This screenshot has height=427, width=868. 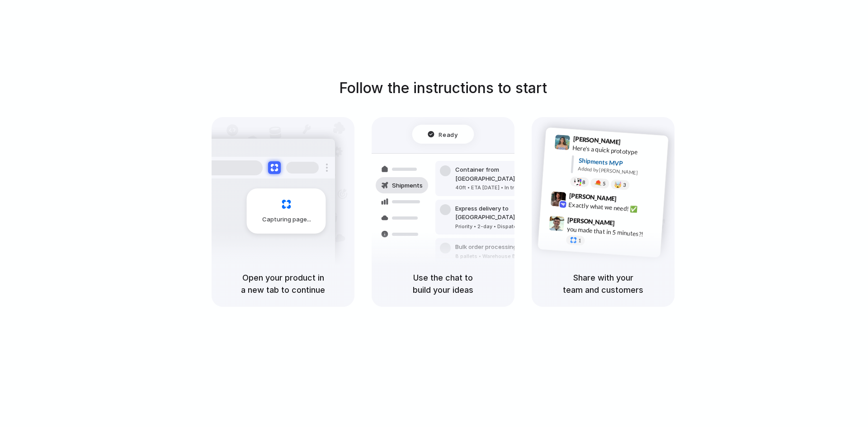 What do you see at coordinates (584, 182) in the screenshot?
I see `span: 8` at bounding box center [584, 182].